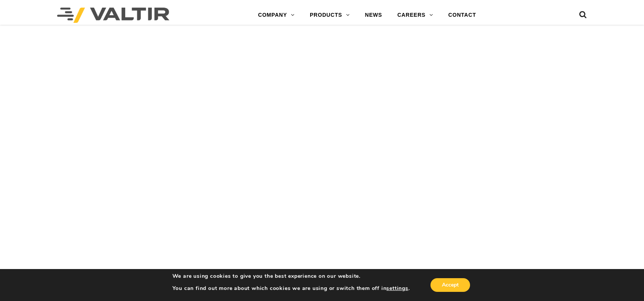  What do you see at coordinates (374, 15) in the screenshot?
I see `a: NEWS` at bounding box center [374, 15].